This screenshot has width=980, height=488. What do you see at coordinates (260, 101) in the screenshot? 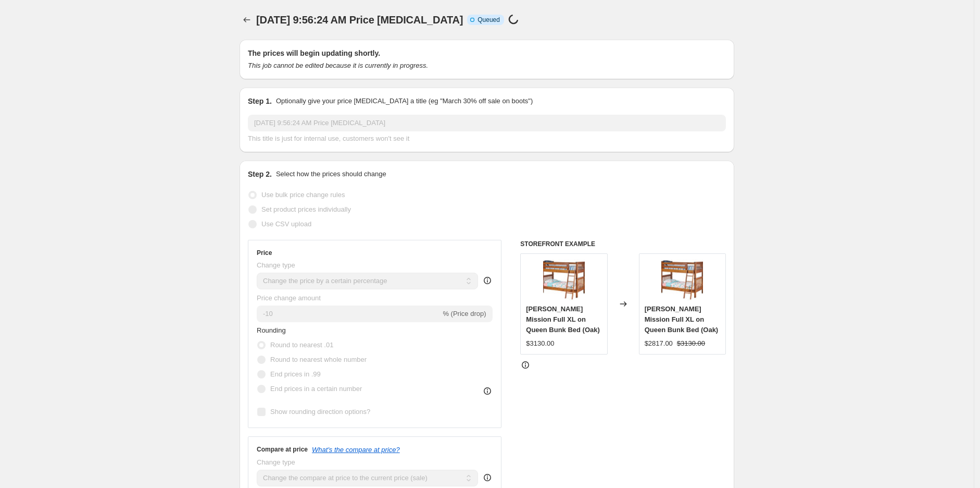
I see `h2: Step 1.` at bounding box center [260, 101].